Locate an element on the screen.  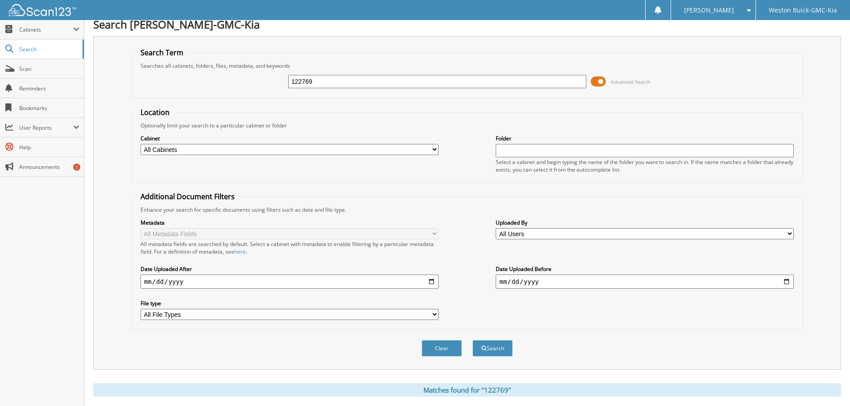
div: Matches found for "122769" is located at coordinates (467, 390).